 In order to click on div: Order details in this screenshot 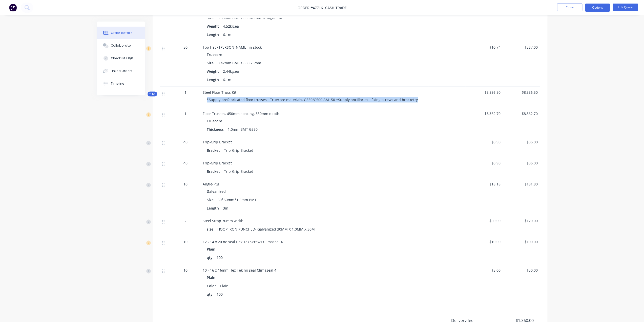, I will do `click(121, 33)`.